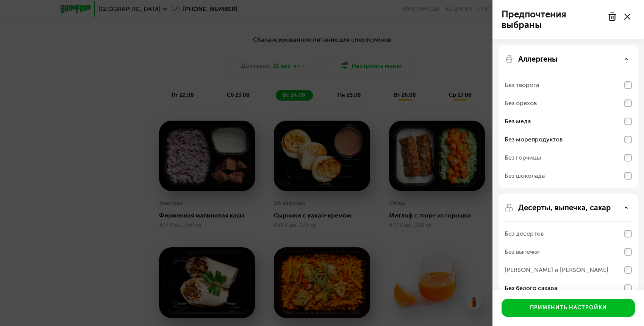 The width and height of the screenshot is (644, 326). I want to click on p: Аллергены, so click(538, 59).